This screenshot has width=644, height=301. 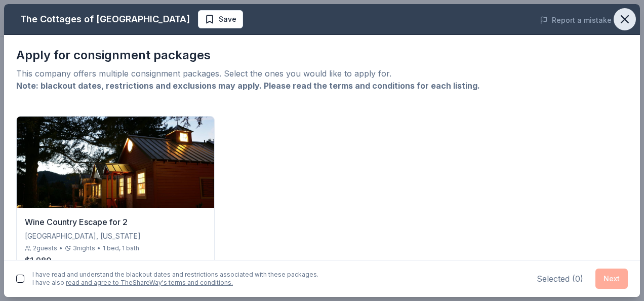 I want to click on button: Save, so click(x=220, y=20).